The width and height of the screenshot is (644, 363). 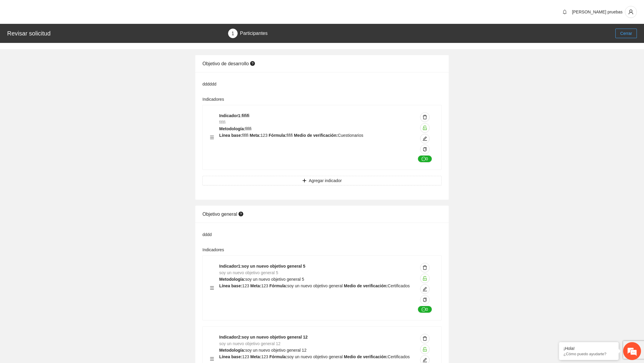 What do you see at coordinates (66, 34) in the screenshot?
I see `div: Chatee con nosotros ahora` at bounding box center [66, 34].